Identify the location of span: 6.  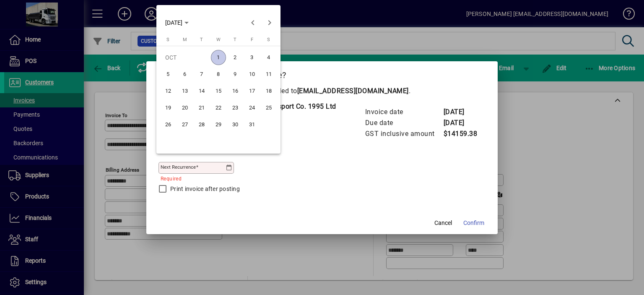
(185, 74).